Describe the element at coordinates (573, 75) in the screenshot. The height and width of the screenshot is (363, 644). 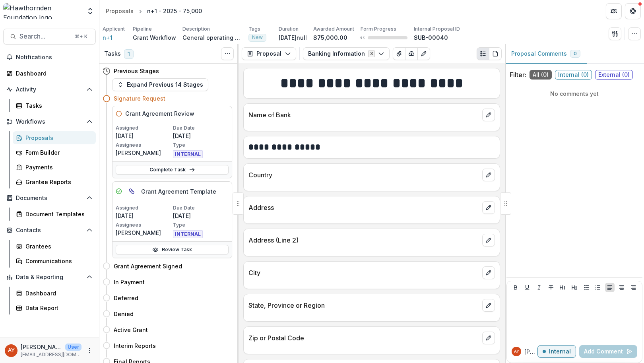
I see `span: Internal ( 0 )` at that location.